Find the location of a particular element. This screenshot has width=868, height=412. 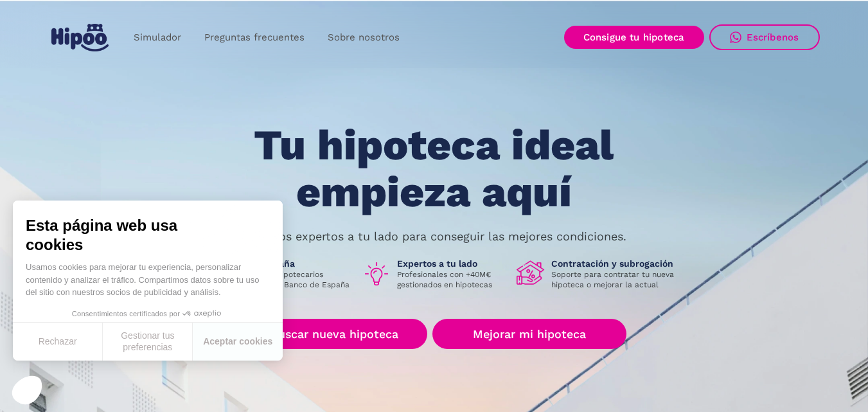

font: Buscar nueva hipoteca is located at coordinates (334, 333).